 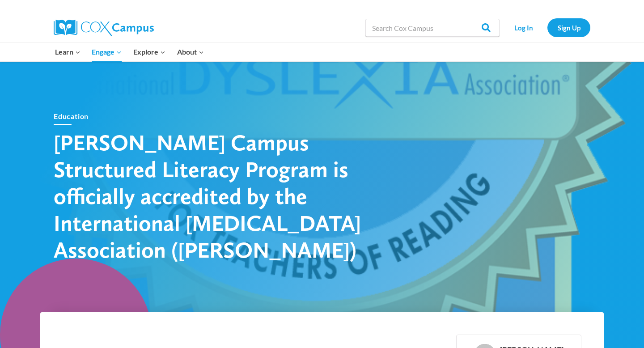 What do you see at coordinates (106, 52) in the screenshot?
I see `span: Engage` at bounding box center [106, 52].